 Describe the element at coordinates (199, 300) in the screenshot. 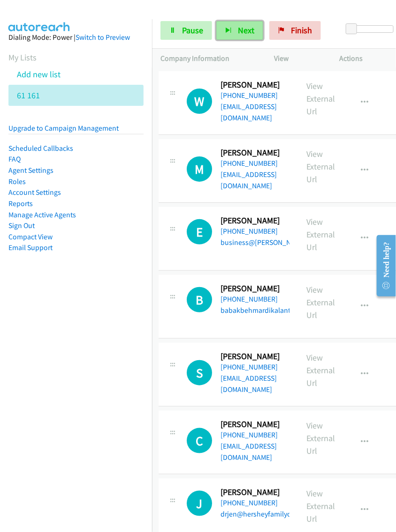

I see `h1: B` at that location.